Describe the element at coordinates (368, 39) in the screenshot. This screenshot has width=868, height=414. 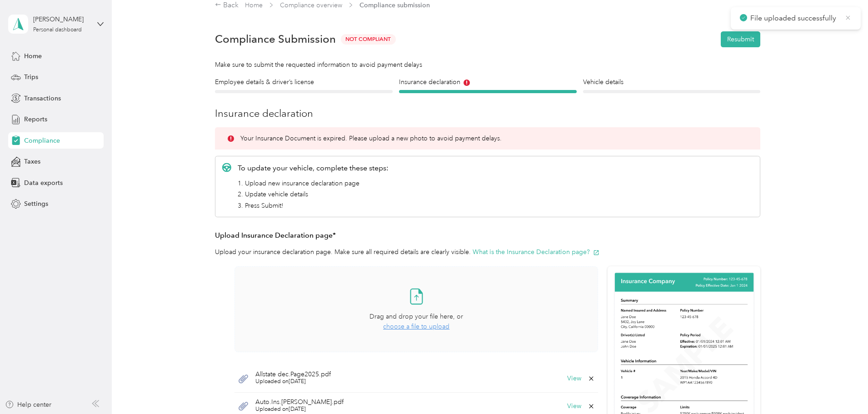
I see `span: Not Compliant` at that location.